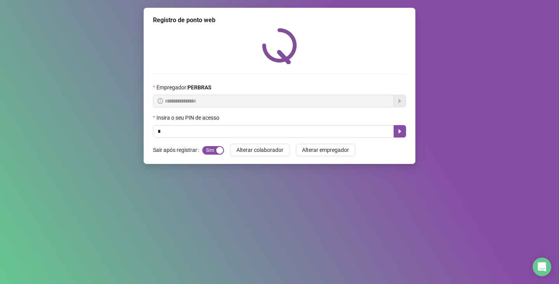 The height and width of the screenshot is (284, 559). I want to click on span: Alterar colaborador, so click(260, 150).